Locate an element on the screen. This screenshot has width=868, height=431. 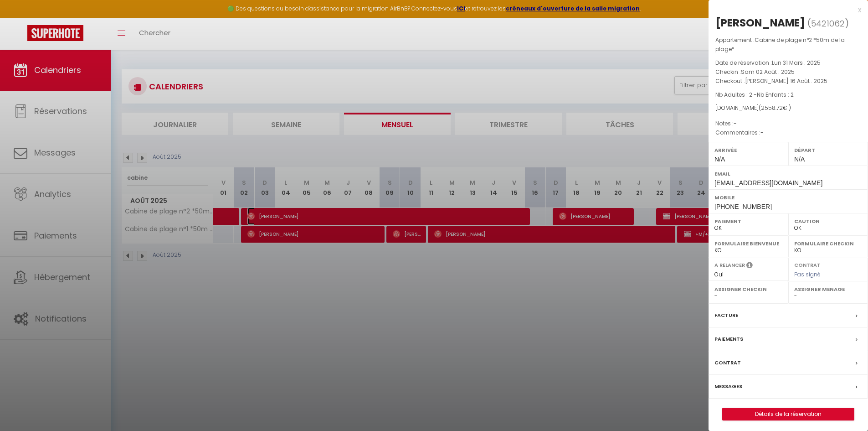
label: Paiements is located at coordinates (729, 338).